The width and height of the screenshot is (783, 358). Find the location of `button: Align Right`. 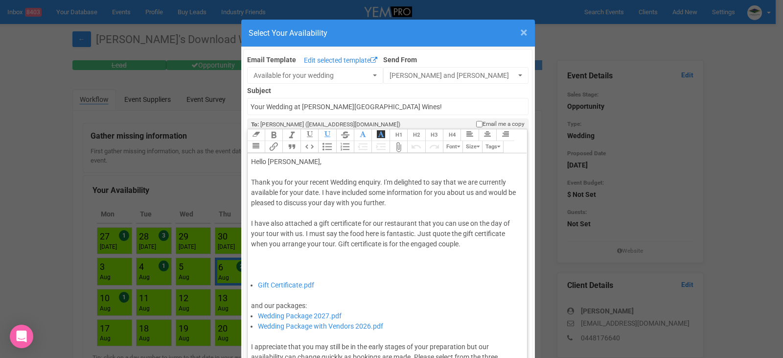

button: Align Right is located at coordinates (505, 135).